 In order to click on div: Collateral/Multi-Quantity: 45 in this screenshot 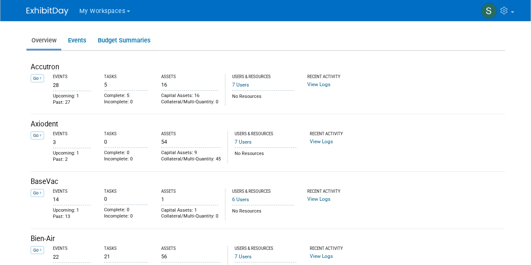, I will do `click(191, 159)`.